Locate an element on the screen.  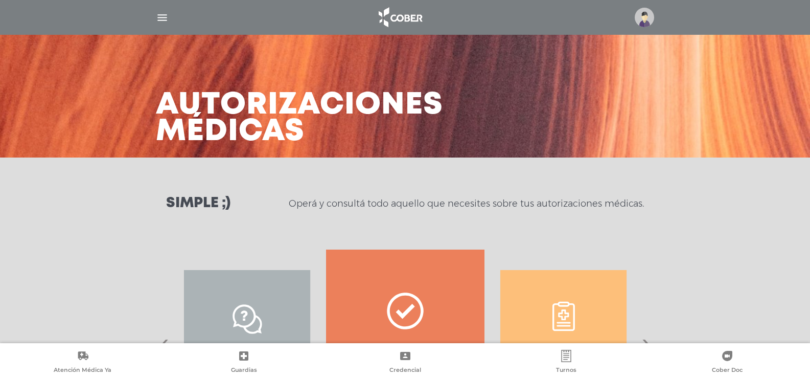
a: Guardias is located at coordinates (243, 362).